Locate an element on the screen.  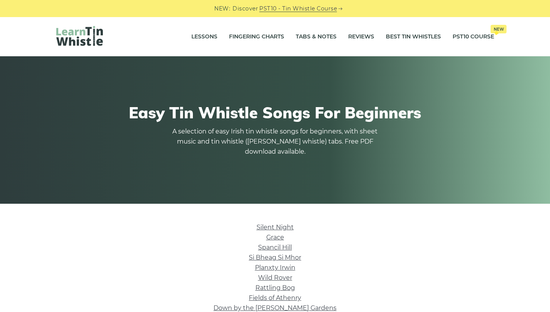
a: Spancil Hill is located at coordinates (275, 247).